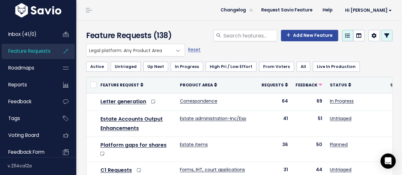 Image resolution: width=402 pixels, height=175 pixels. I want to click on span: Tags, so click(14, 118).